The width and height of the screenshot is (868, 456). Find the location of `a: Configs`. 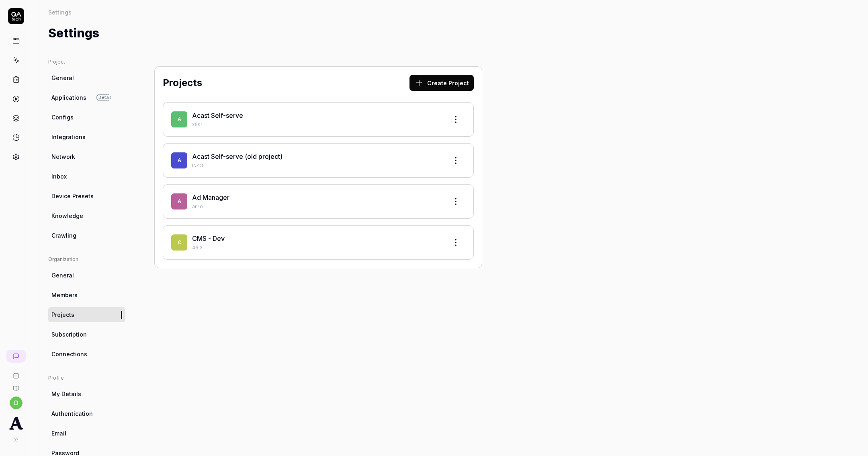

a: Configs is located at coordinates (87, 117).